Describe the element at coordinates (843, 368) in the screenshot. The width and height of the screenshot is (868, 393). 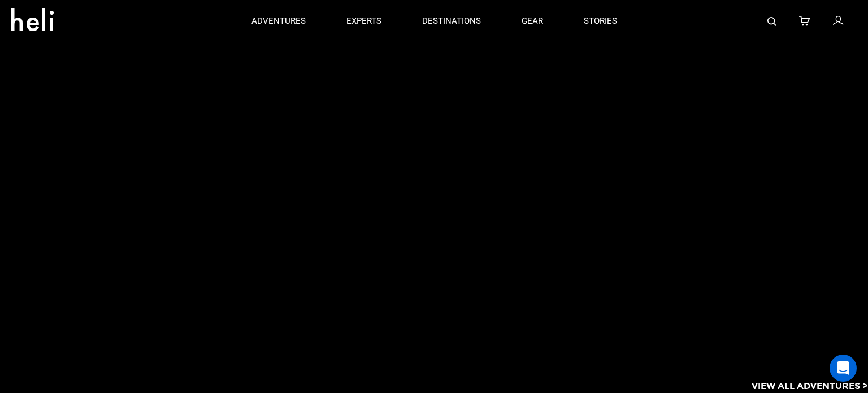
I see `div: Open Intercom Messenger` at that location.